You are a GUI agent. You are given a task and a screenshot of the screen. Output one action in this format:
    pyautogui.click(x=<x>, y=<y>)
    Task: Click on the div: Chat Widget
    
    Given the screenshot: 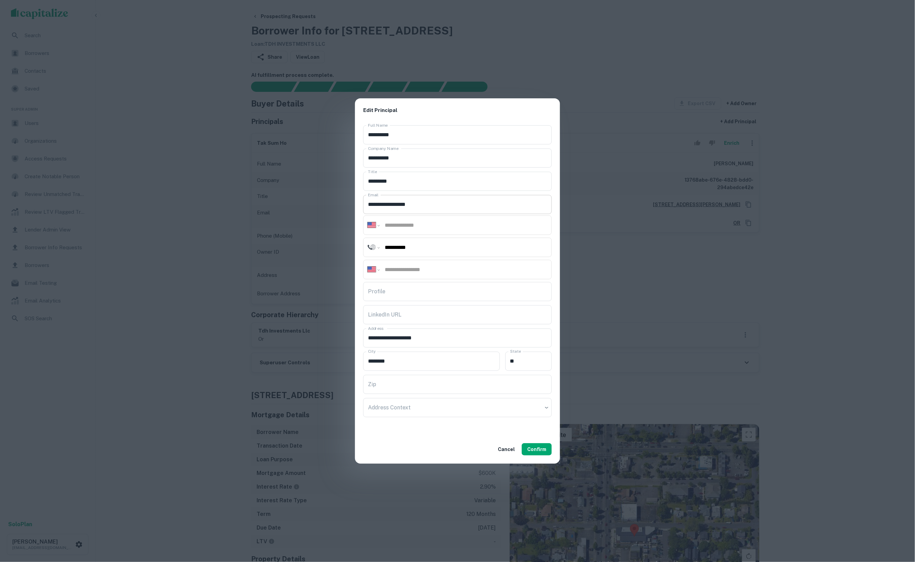 What is the action you would take?
    pyautogui.click(x=897, y=524)
    